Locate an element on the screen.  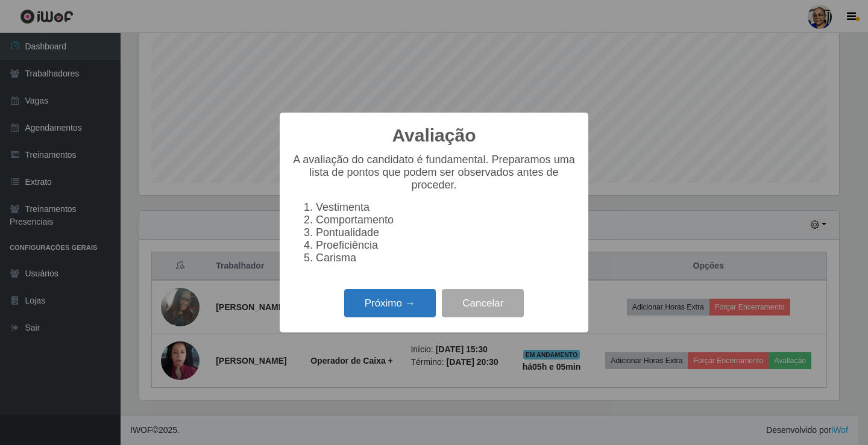
li: Proeficiência is located at coordinates (446, 245).